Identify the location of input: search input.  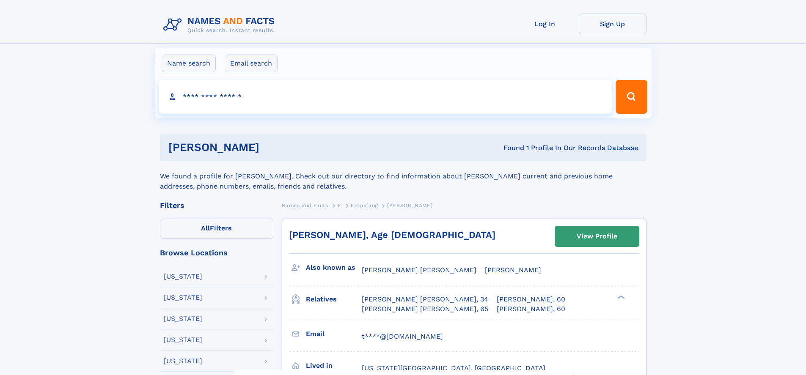
(386, 97).